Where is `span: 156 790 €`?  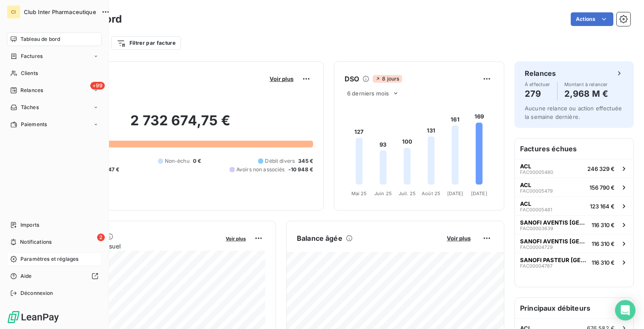 span: 156 790 € is located at coordinates (602, 187).